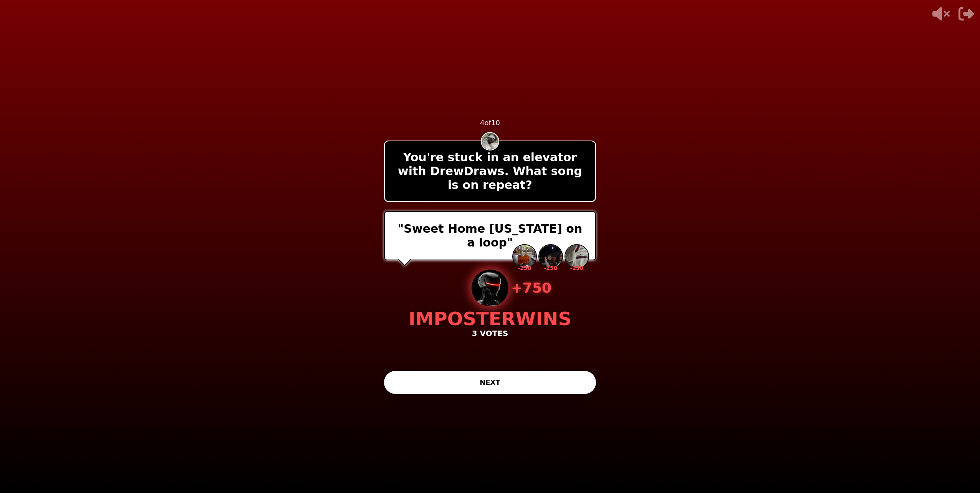 The image size is (980, 493). What do you see at coordinates (490, 171) in the screenshot?
I see `p: You're stuck in an elevator with DrewDraws. What song is on repeat?` at bounding box center [490, 171].